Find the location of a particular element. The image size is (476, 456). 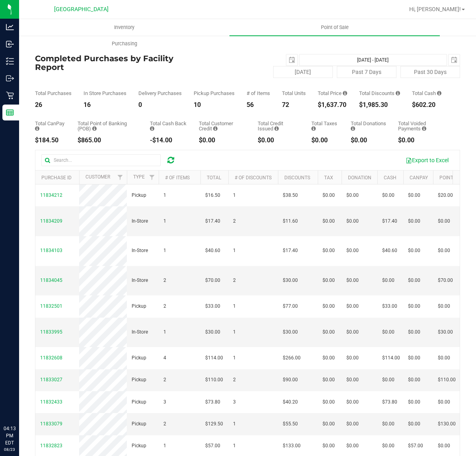

div: Total Customer Credit is located at coordinates (223, 126).